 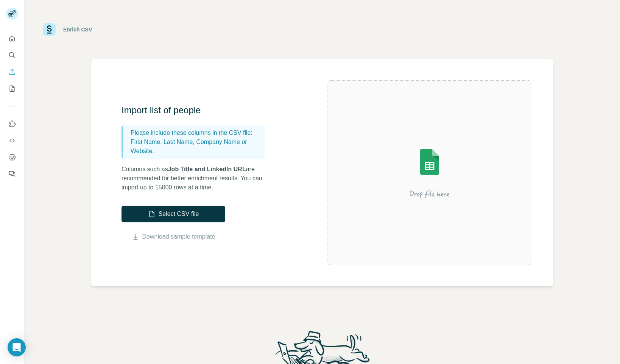 I want to click on p: Columns such as are recommended for better enrichment results. You can import up to 15000 rows at..., so click(x=197, y=178).